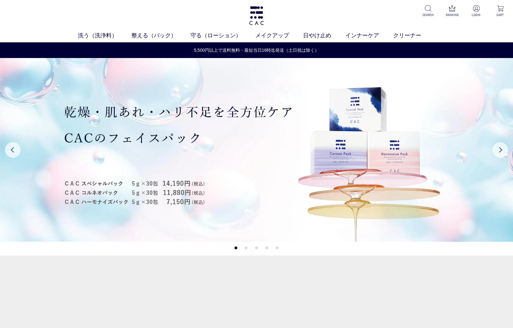  Describe the element at coordinates (501, 11) in the screenshot. I see `a: CART` at that location.